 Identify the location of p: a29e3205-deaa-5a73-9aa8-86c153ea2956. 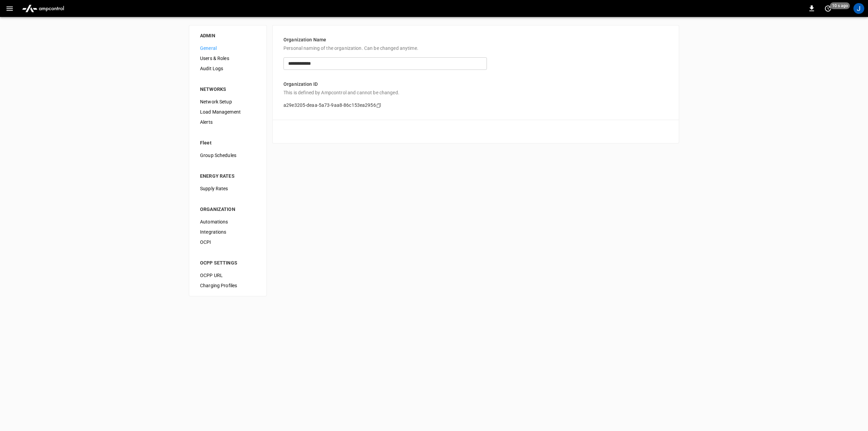
(330, 105).